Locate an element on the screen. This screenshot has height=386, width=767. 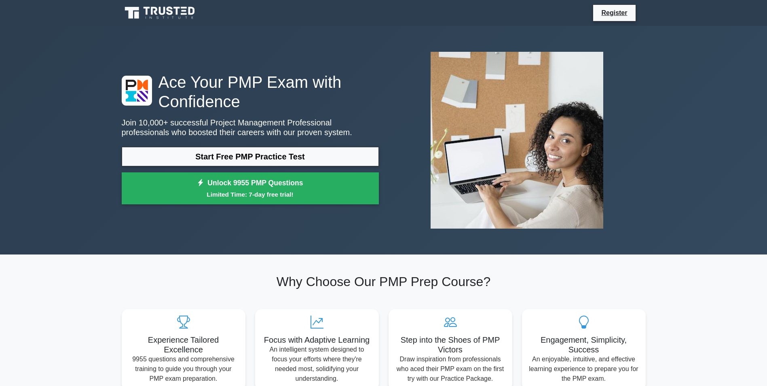
h1: Ace Your PMP Exam with Confidence is located at coordinates (250, 92).